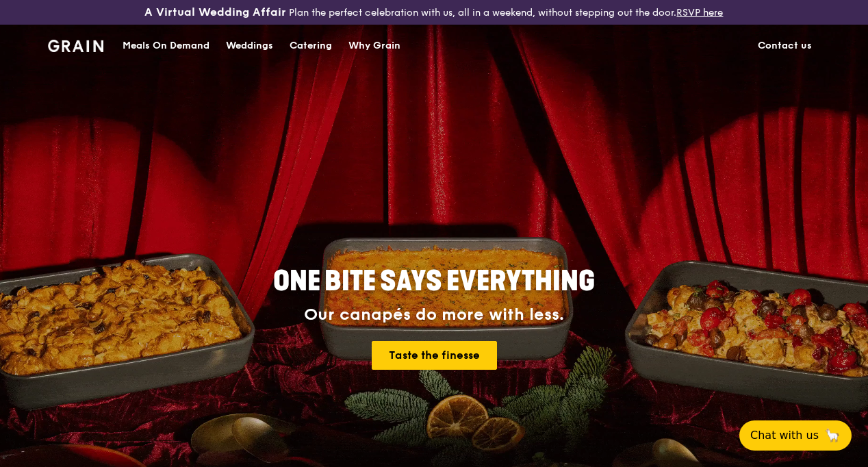  Describe the element at coordinates (249, 46) in the screenshot. I see `div: Weddings` at that location.